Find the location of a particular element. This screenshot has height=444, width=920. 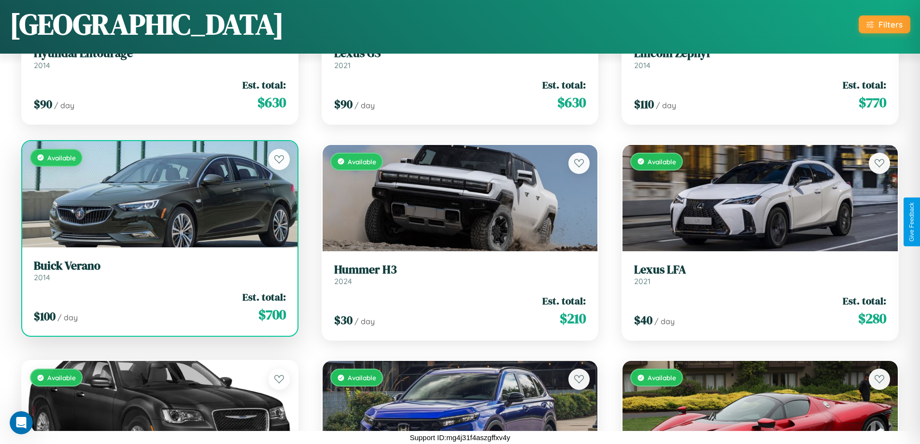

h3: Lexus GS is located at coordinates (460, 53).